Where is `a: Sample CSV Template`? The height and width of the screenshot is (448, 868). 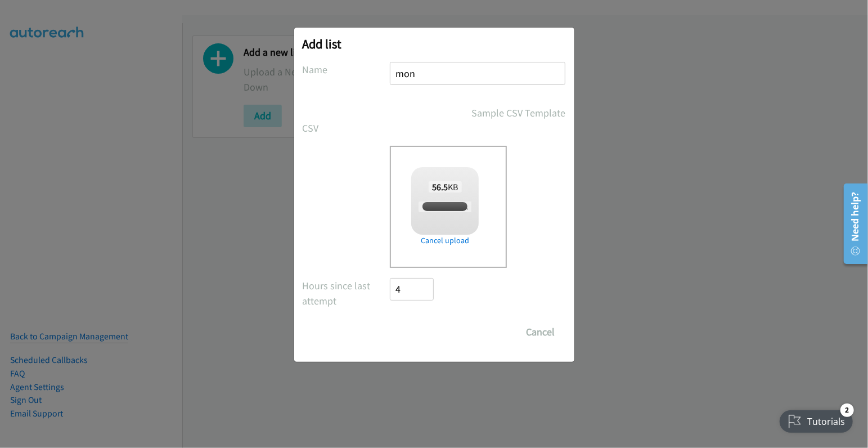 a: Sample CSV Template is located at coordinates (519, 112).